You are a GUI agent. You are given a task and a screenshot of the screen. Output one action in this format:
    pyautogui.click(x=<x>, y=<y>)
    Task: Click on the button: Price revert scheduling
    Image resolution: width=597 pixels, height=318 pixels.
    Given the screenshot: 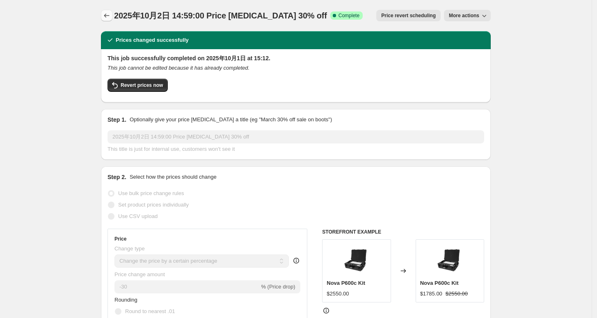 What is the action you would take?
    pyautogui.click(x=408, y=16)
    